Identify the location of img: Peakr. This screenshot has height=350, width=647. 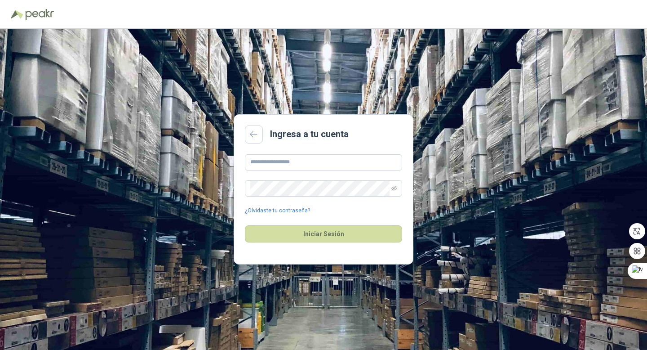
(40, 14).